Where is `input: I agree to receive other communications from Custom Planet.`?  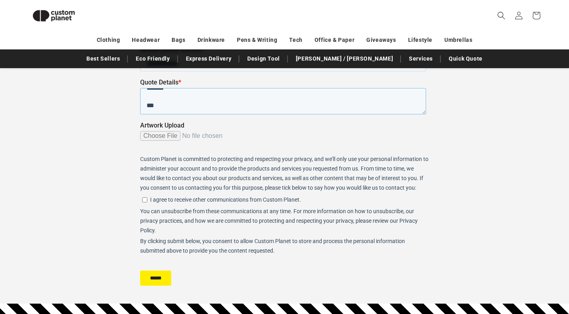
input: I agree to receive other communications from Custom Planet. is located at coordinates (4, 219).